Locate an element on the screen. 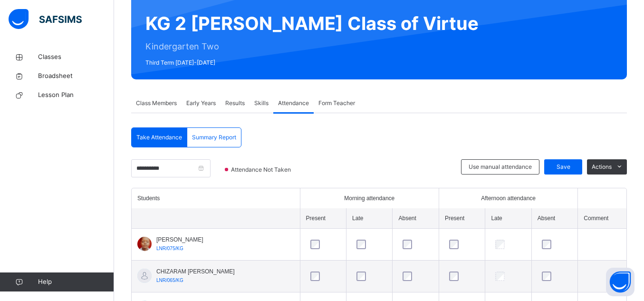 The image size is (644, 301). span: LNR/065/KG is located at coordinates (170, 280).